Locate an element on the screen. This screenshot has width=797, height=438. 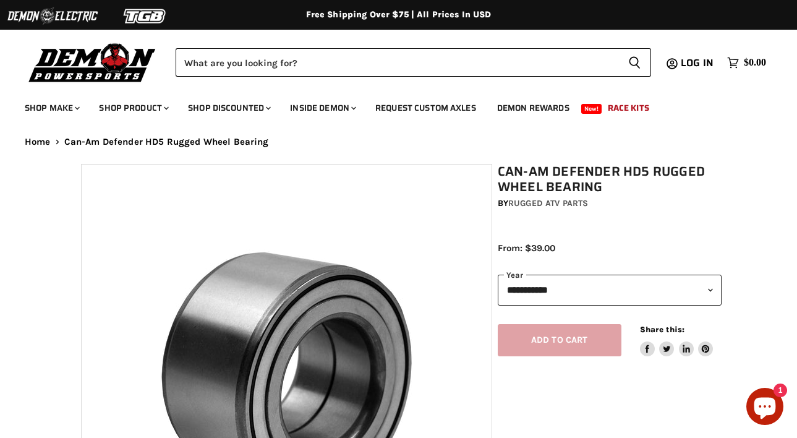
a: Inside Demon is located at coordinates (322, 108).